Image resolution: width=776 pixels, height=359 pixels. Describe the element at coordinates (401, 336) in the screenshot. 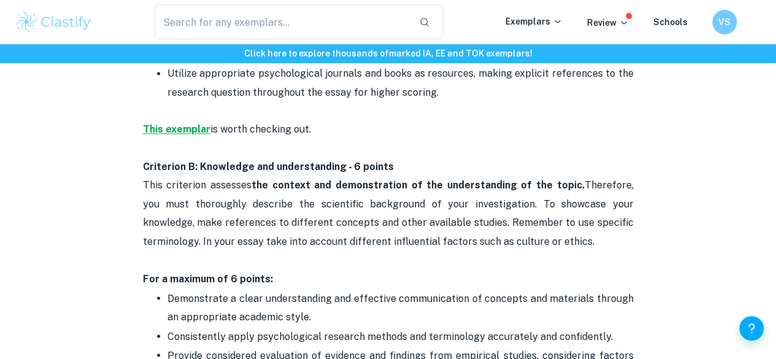

I see `p: Consistently apply psychological research methods and terminology accurately and confidently.` at that location.